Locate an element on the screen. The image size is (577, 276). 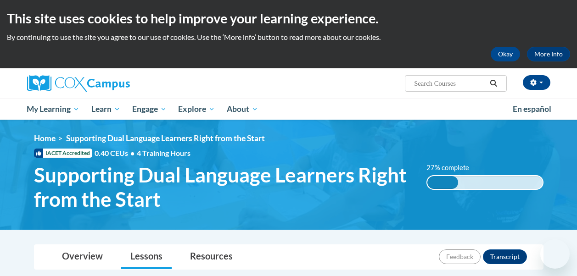
span: Explore is located at coordinates (197, 109).